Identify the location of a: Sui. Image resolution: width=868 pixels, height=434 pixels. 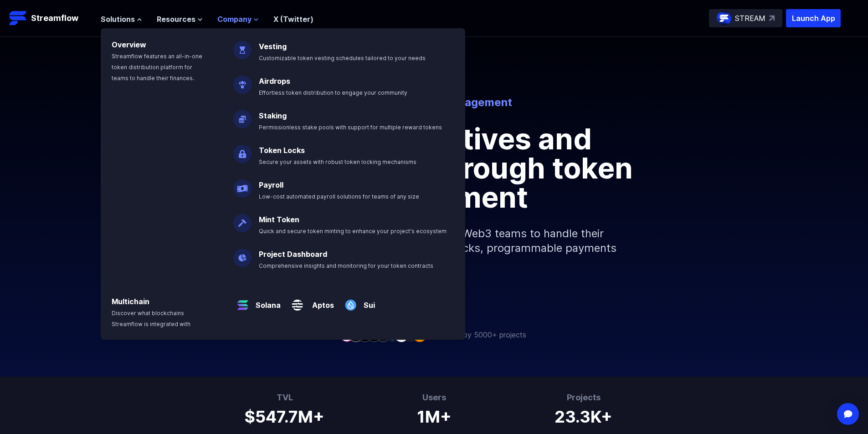
(367, 302).